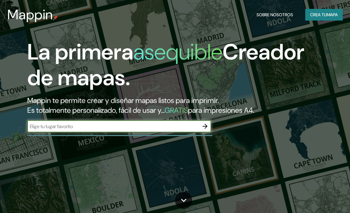 The image size is (350, 213). What do you see at coordinates (113, 126) in the screenshot?
I see `input: Elige tu lugar favorito` at bounding box center [113, 126].